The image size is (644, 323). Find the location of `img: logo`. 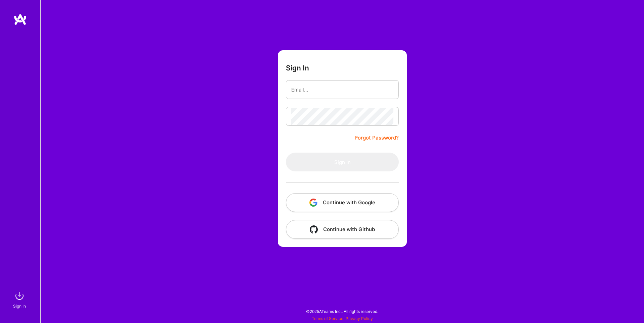

img: logo is located at coordinates (20, 19).